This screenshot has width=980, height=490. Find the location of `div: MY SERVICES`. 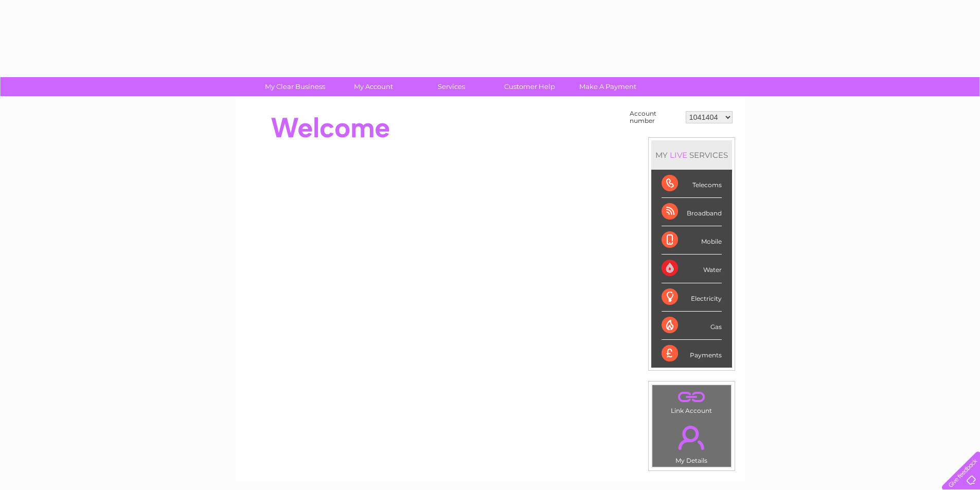

div: MY SERVICES is located at coordinates (691, 155).